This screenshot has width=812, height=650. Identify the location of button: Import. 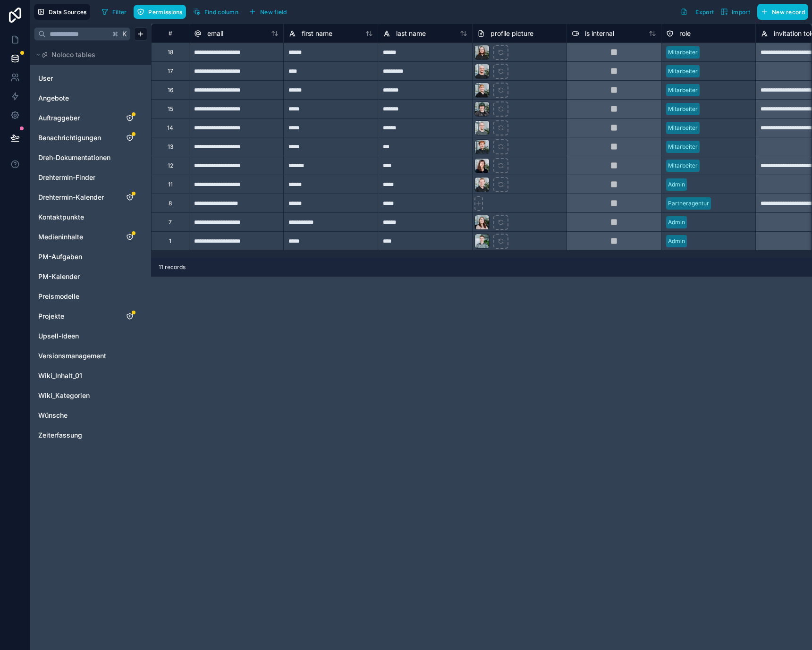
(735, 12).